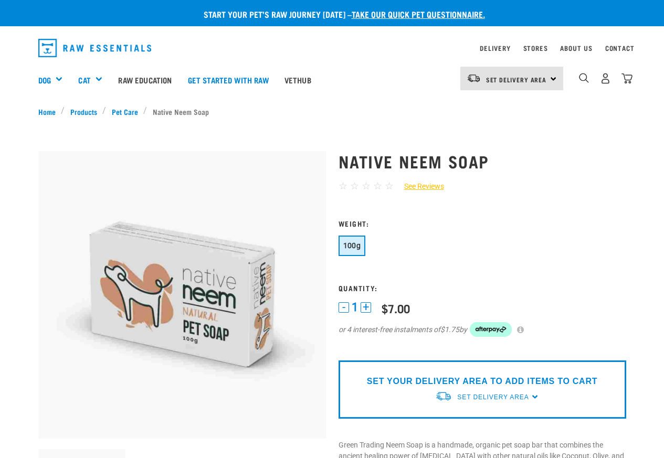 Image resolution: width=664 pixels, height=458 pixels. Describe the element at coordinates (482, 382) in the screenshot. I see `p: SET YOUR DELIVERY AREA TO ADD ITEMS TO CART` at that location.